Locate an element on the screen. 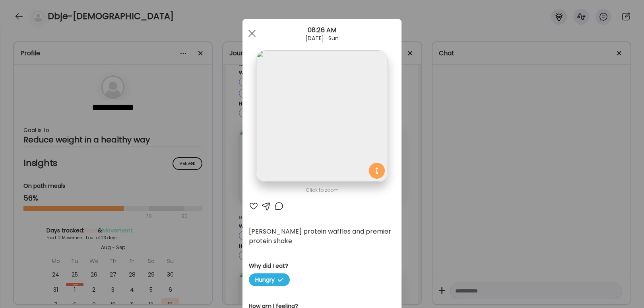 The width and height of the screenshot is (644, 308). div: Click to zoom is located at coordinates (322, 190).